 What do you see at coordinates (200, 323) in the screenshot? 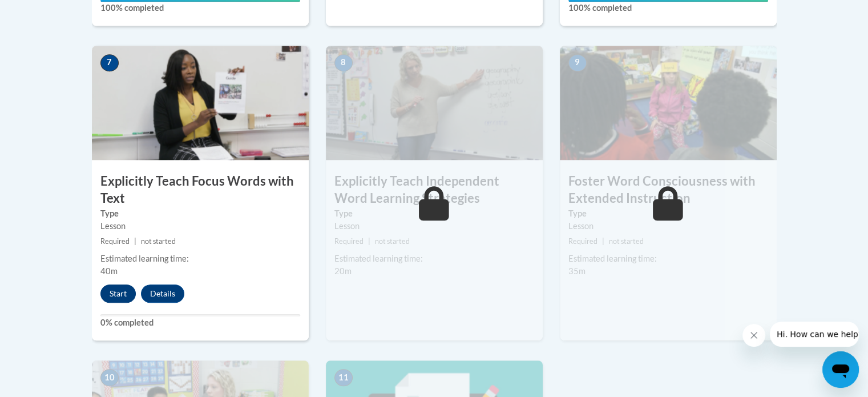
I see `label: 0% completed` at bounding box center [200, 323].